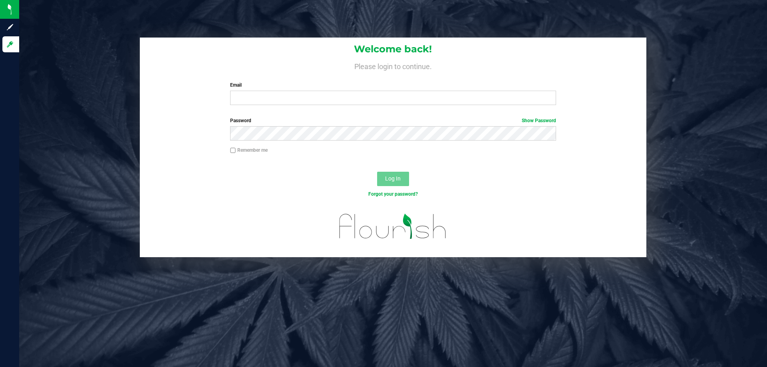  I want to click on a: Forgot your password?, so click(393, 194).